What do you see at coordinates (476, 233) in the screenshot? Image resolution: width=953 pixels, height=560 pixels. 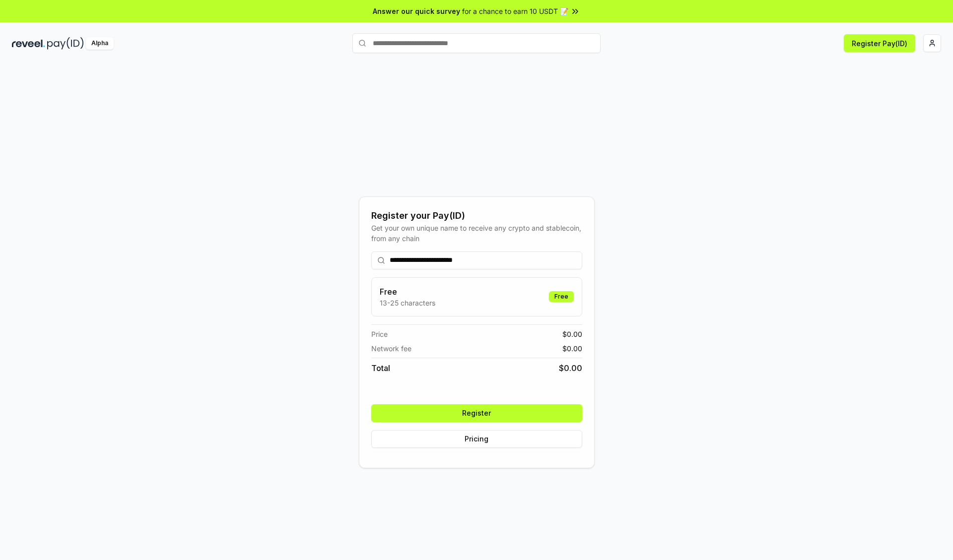 I see `div: Get your own unique name to receive any crypto and stablecoin, from any chain` at bounding box center [476, 233].